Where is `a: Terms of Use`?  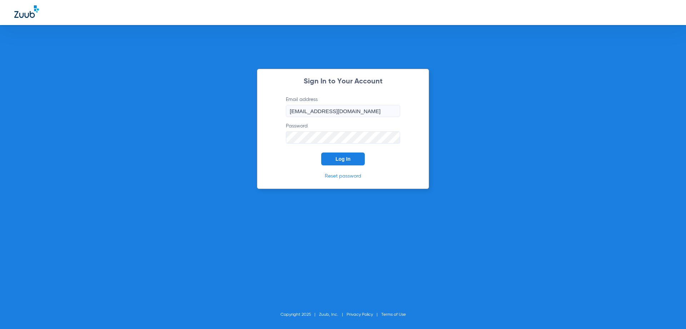 a: Terms of Use is located at coordinates (394, 314).